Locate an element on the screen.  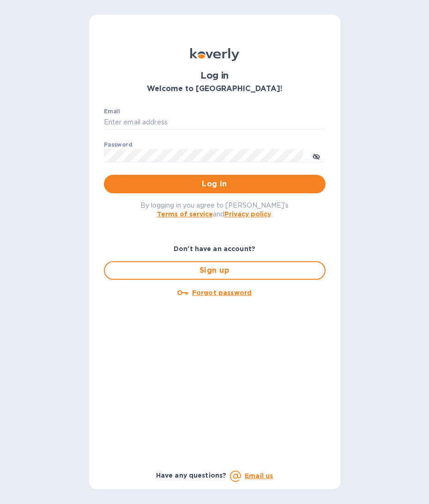
a: Email us is located at coordinates (259, 476).